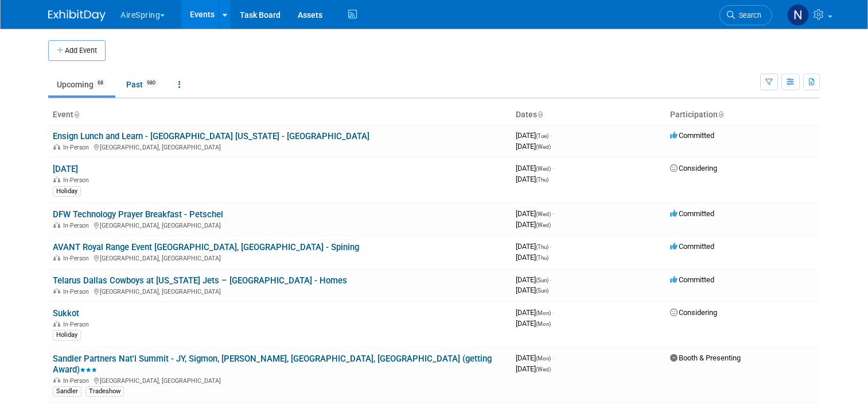 Image resolution: width=868 pixels, height=407 pixels. I want to click on th: Dates, so click(588, 115).